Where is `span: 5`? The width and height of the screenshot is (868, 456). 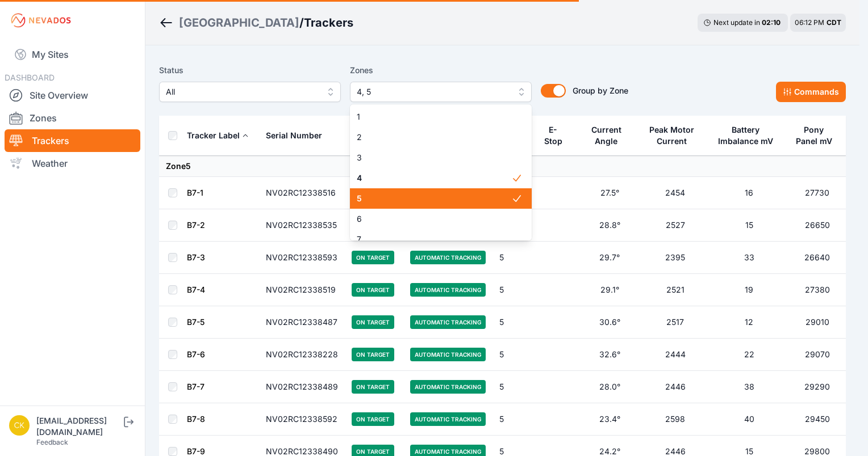
span: 5 is located at coordinates (434, 199).